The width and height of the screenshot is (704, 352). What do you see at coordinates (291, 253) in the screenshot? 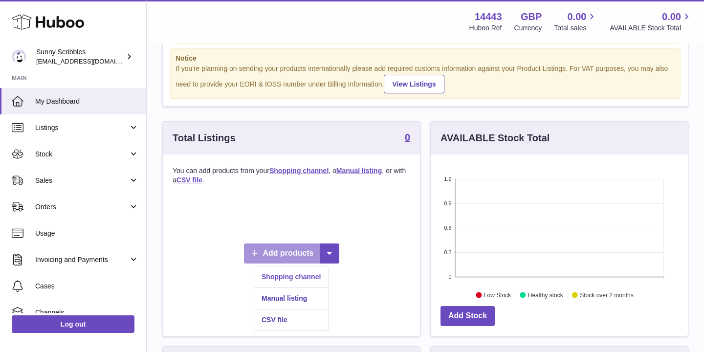
I see `a: Add products` at bounding box center [291, 253].